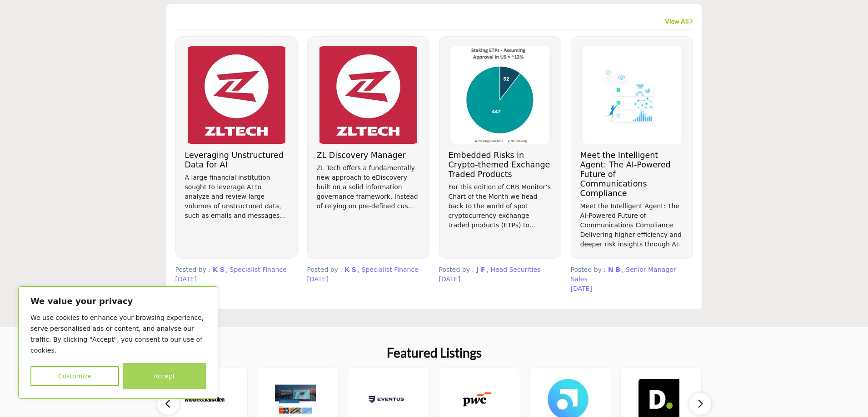 This screenshot has width=868, height=417. I want to click on p: ZL Tech offers a fundamentally new approach to eDiscovery built on a solid information governance..., so click(368, 187).